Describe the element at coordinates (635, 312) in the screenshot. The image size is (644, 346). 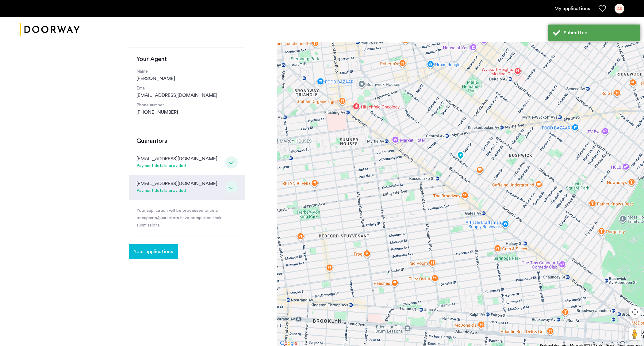
I see `button: Map camera controls` at that location.